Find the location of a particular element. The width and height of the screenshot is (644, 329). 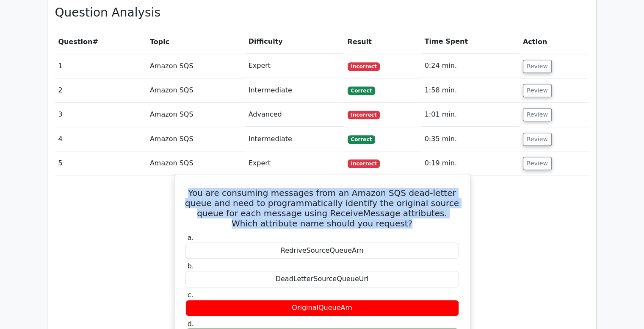

td: 1:58 min. is located at coordinates (470, 90).